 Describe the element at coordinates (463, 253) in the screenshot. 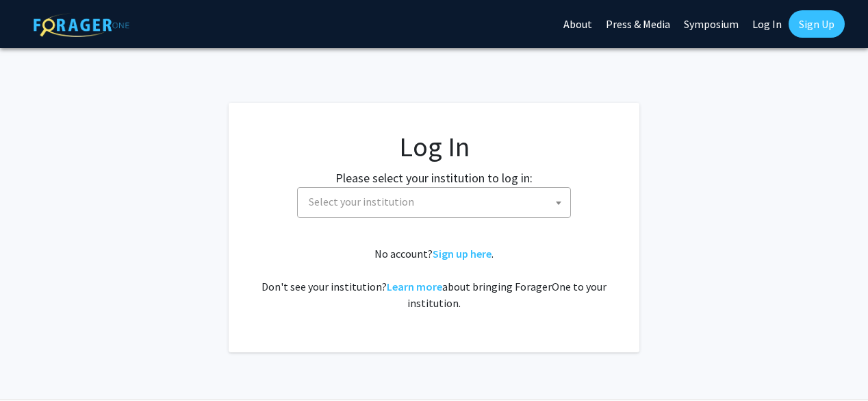

I see `a: Sign up here` at that location.